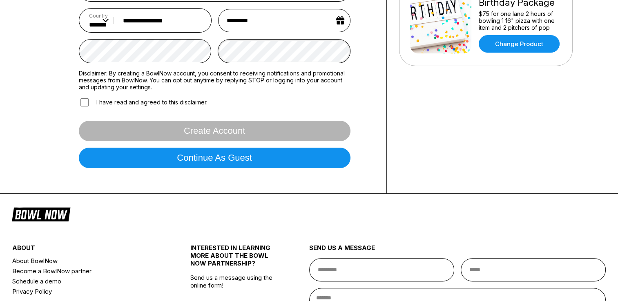  I want to click on button: Continue as guest, so click(214, 158).